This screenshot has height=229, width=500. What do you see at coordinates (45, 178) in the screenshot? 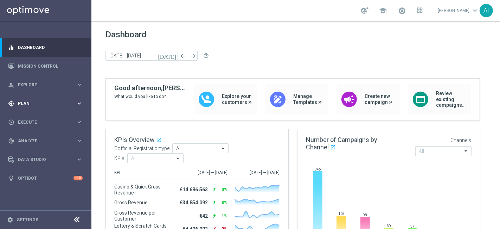
I see `div: Optibot` at bounding box center [45, 178].